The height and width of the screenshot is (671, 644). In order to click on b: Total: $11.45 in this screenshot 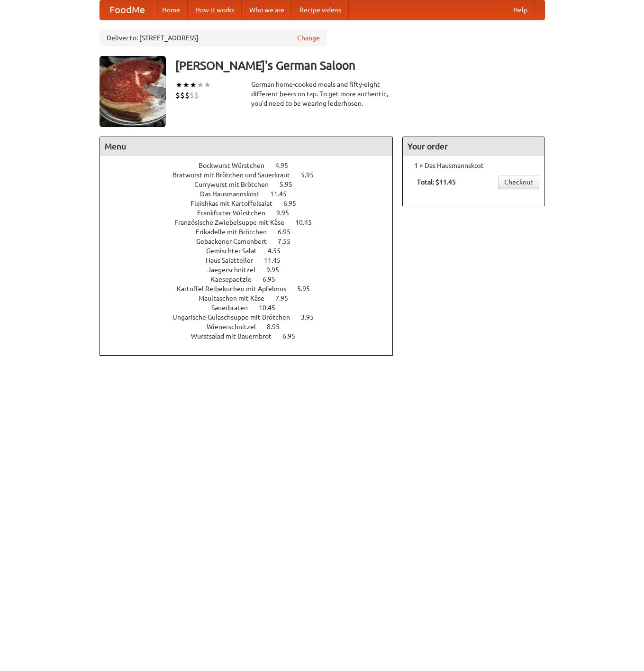, I will do `click(437, 182)`.